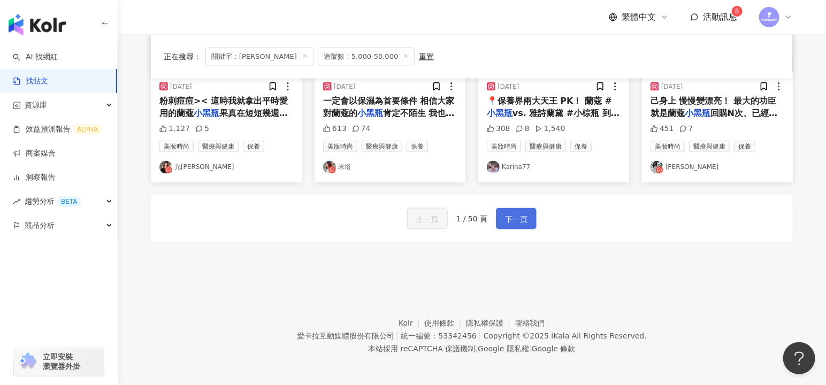  What do you see at coordinates (737, 11) in the screenshot?
I see `span: 8` at bounding box center [737, 11].